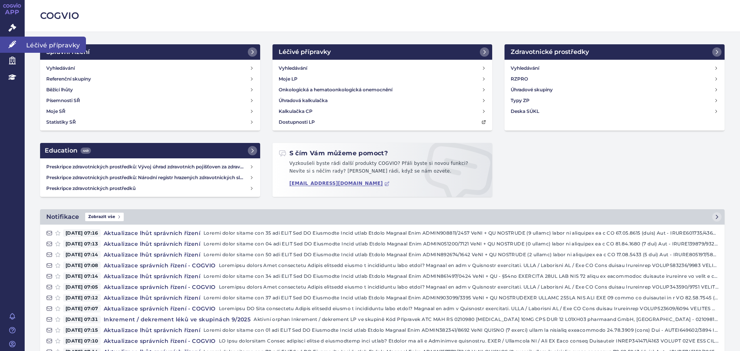  Describe the element at coordinates (150, 167) in the screenshot. I see `a: Preskripce zdravotnických prostředků: Vývoj úhrad zdravotních pojišťoven za zdravotnické prostředky` at that location.